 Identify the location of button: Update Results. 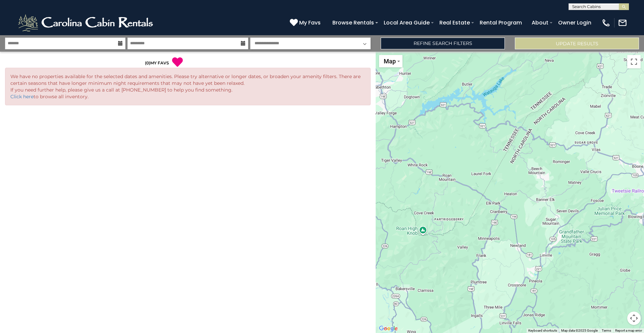
(577, 43).